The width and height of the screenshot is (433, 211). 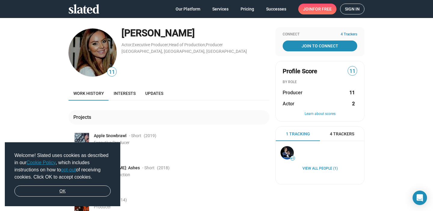 What do you see at coordinates (63, 175) in the screenshot?
I see `div: cookieconsent` at bounding box center [63, 175].